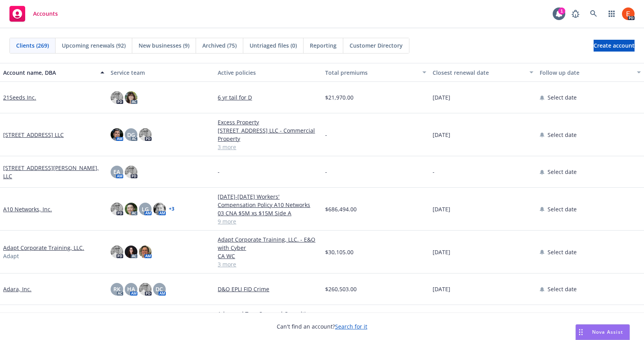 This screenshot has width=644, height=340. I want to click on a: D&O EPLI FID Crime, so click(268, 289).